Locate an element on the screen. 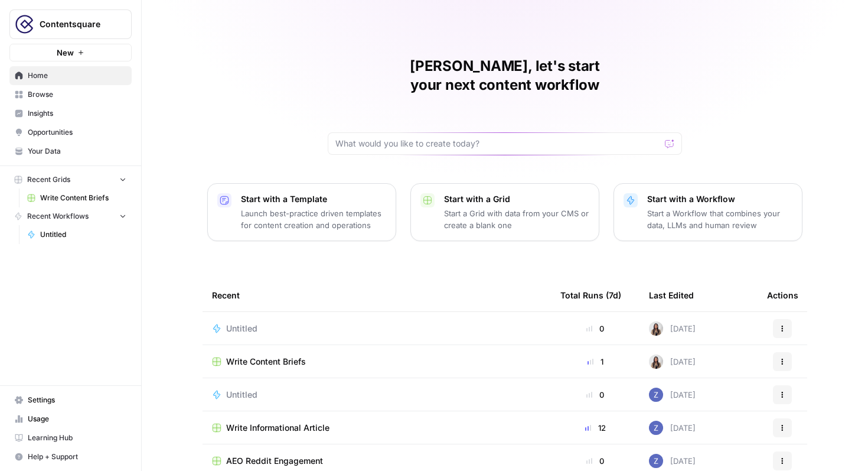  span: Help + Support is located at coordinates (77, 456).